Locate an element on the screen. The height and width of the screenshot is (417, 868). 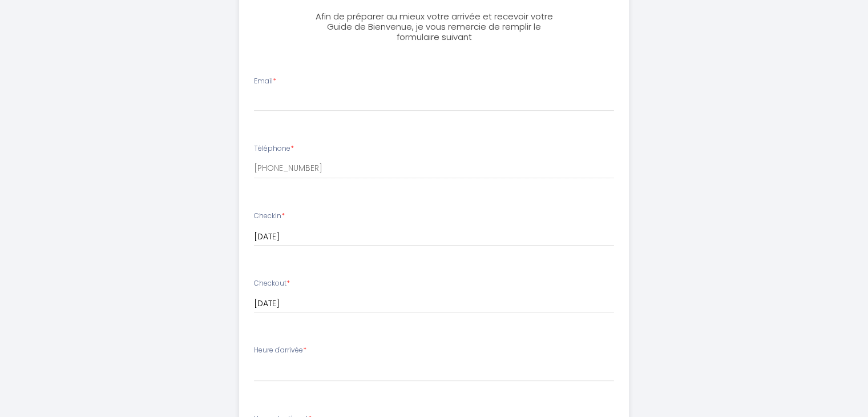
label: Checkout is located at coordinates (272, 283).